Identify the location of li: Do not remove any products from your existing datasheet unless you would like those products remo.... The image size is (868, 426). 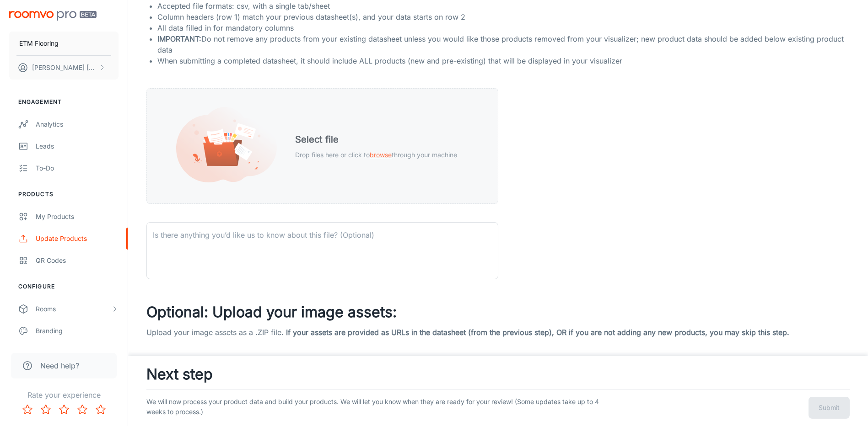
(505, 44).